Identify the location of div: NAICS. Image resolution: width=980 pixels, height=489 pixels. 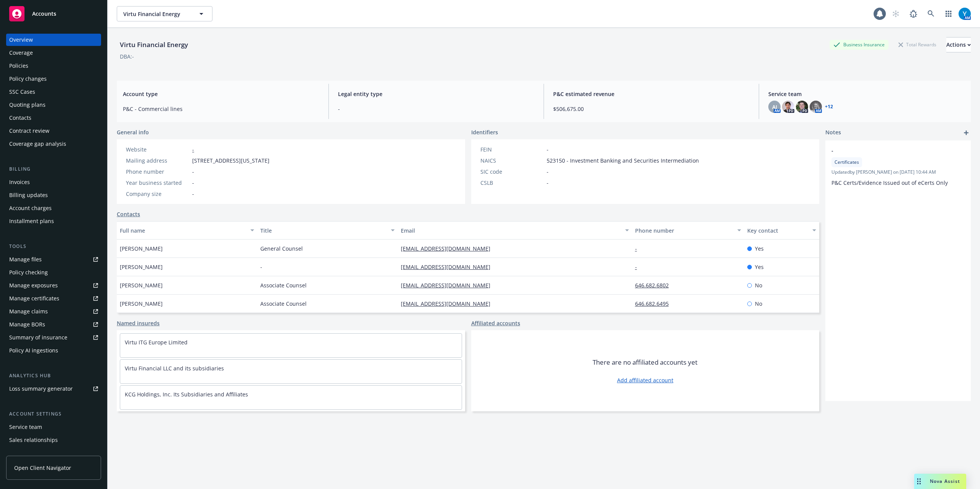
(512, 160).